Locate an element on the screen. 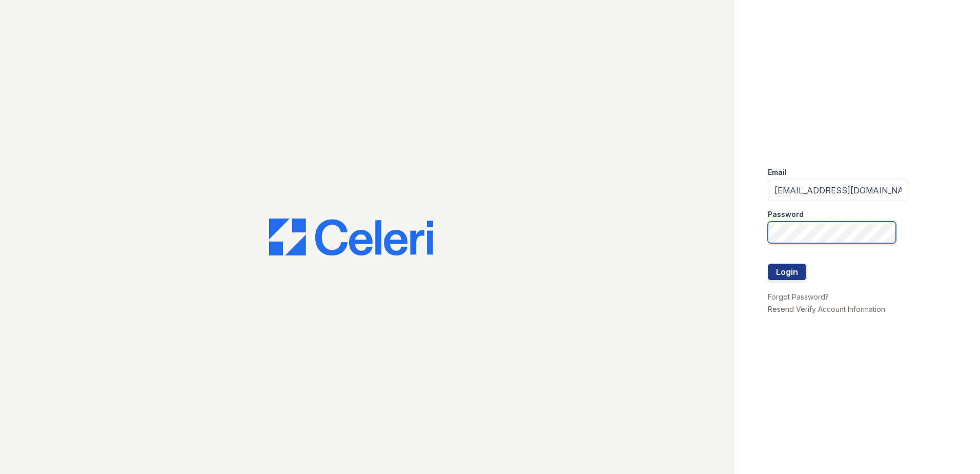  button: Login is located at coordinates (786, 272).